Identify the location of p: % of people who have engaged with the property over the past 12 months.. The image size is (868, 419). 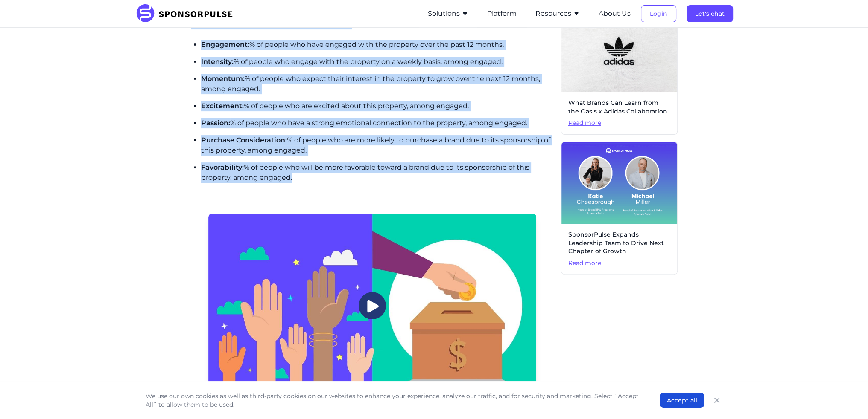
(377, 45).